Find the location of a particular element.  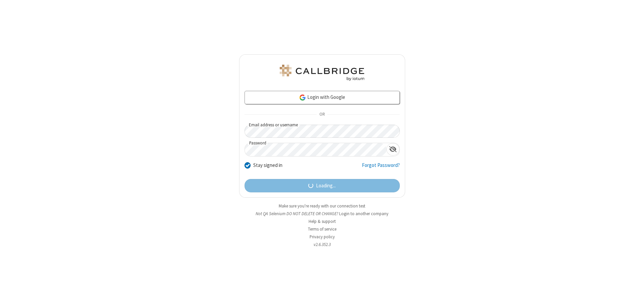

button: Login to another company is located at coordinates (364, 214).